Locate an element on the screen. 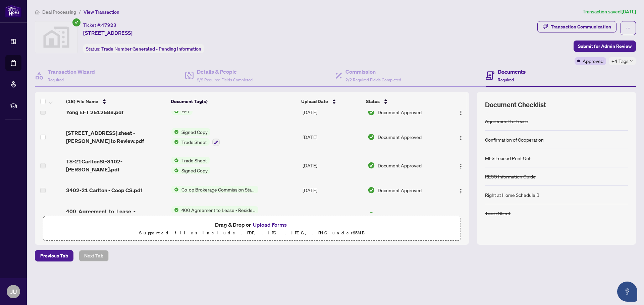  button: Status IconTrade SheetStatus IconSigned Copy is located at coordinates (192, 165).